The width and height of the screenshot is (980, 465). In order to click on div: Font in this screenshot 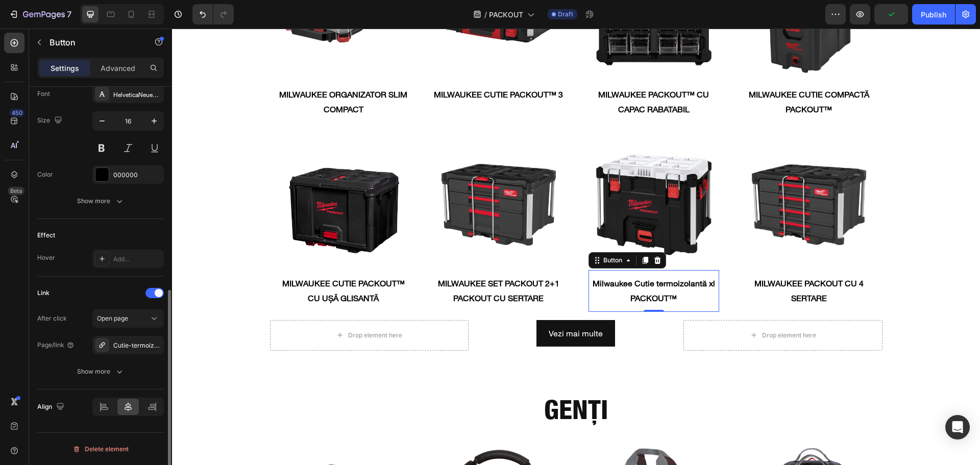, I will do `click(43, 94)`.